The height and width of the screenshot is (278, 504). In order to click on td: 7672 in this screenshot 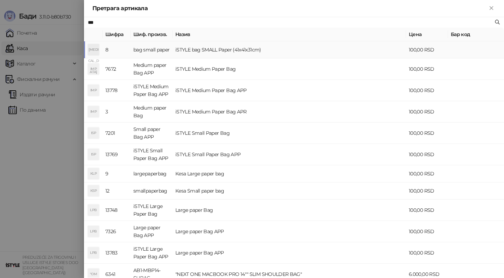, I will do `click(117, 69)`.